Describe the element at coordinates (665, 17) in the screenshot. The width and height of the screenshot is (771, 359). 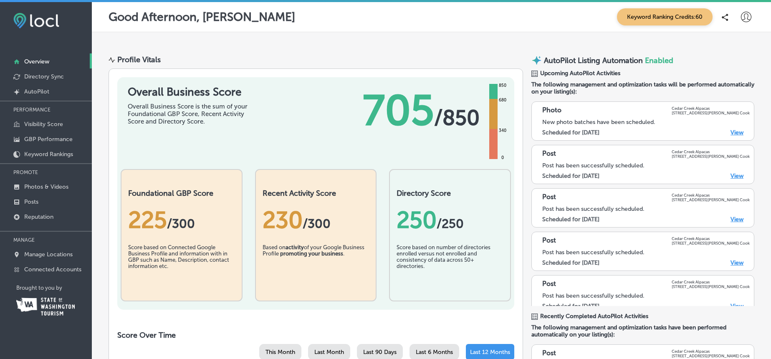
I see `span: Keyword Ranking Credits: 60` at that location.